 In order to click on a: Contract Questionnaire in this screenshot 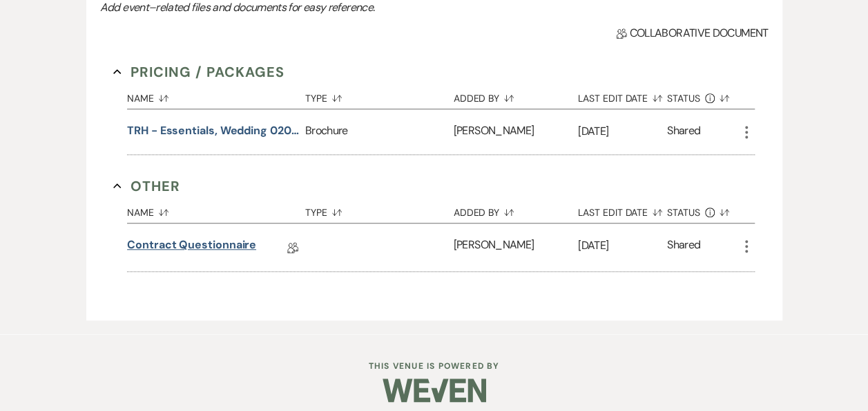, I will do `click(191, 247)`.